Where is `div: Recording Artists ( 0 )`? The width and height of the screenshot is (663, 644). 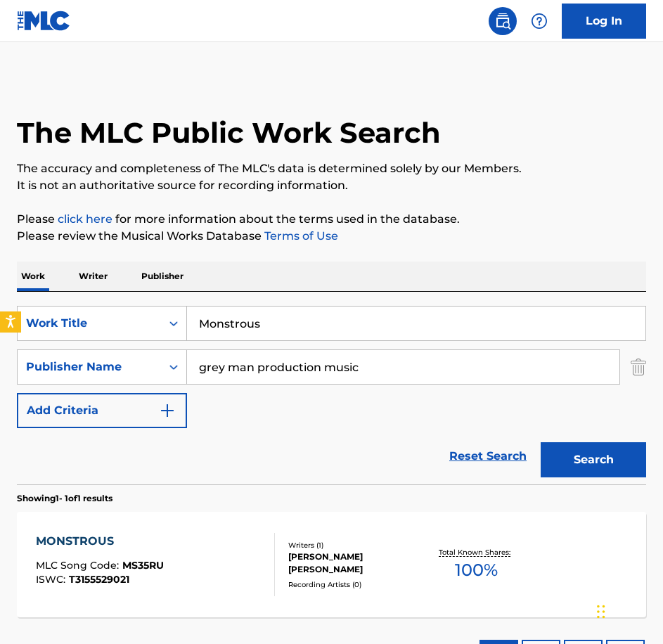
div: Recording Artists ( 0 ) is located at coordinates (357, 584).